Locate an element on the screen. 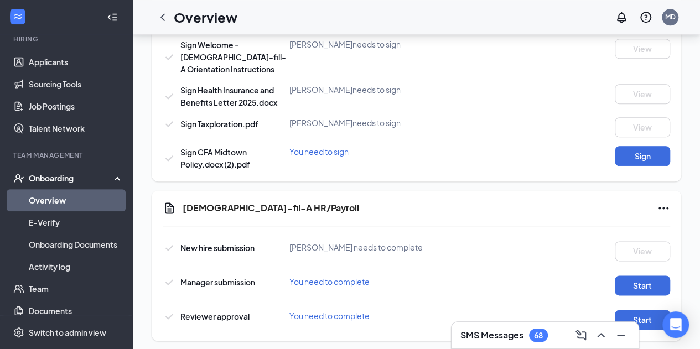 The image size is (700, 349). a: Overview is located at coordinates (76, 200).